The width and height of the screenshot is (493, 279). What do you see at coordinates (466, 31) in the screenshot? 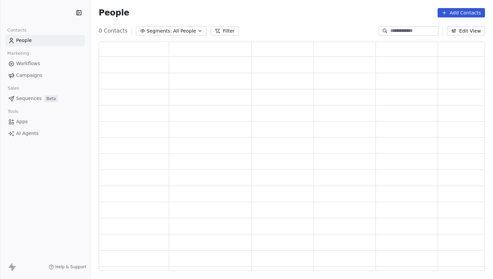
I see `button: Edit View` at bounding box center [466, 31].